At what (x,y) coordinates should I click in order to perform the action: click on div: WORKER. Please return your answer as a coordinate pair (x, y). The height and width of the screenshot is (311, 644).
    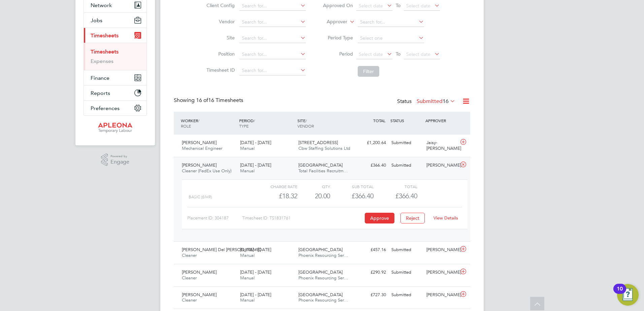
    Looking at the image, I should click on (208, 123).